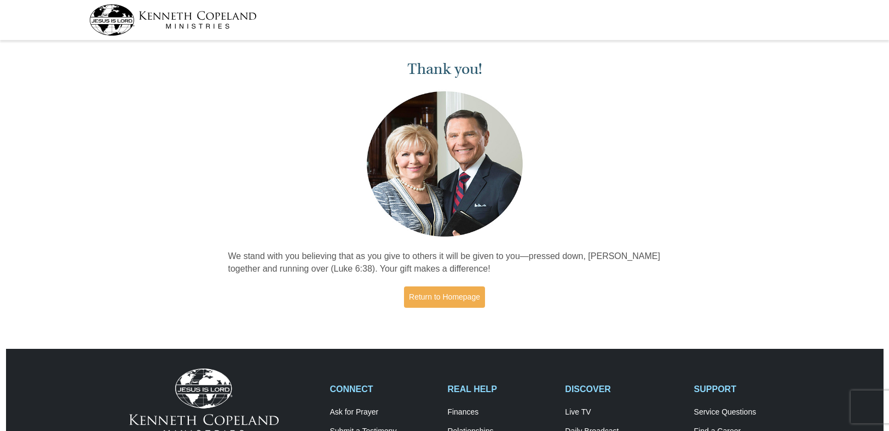  What do you see at coordinates (444, 263) in the screenshot?
I see `p: We stand with you believing that as you give to others it will be given to you—pressed down, [PER...` at bounding box center [444, 263].